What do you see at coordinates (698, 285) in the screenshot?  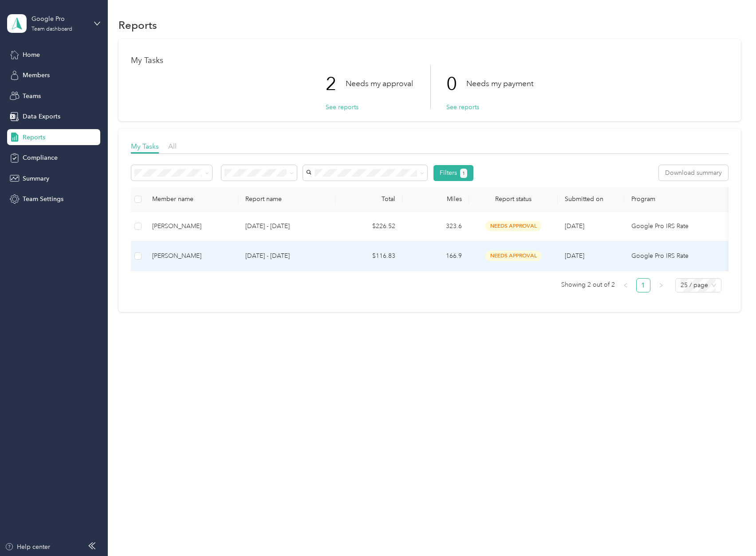 I see `span: 25 / page` at bounding box center [698, 285].